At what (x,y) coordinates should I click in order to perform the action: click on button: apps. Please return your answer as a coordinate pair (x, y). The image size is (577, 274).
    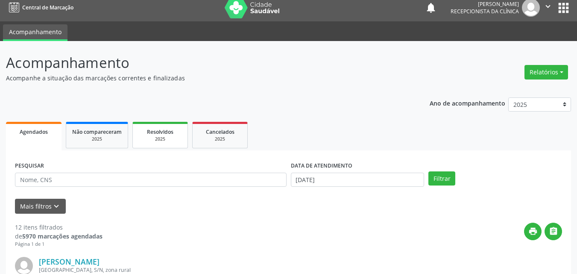
    Looking at the image, I should click on (563, 8).